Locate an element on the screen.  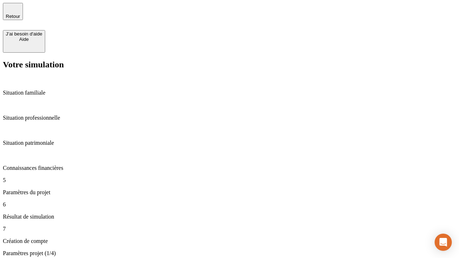
p: Paramètres du projet is located at coordinates (229, 193).